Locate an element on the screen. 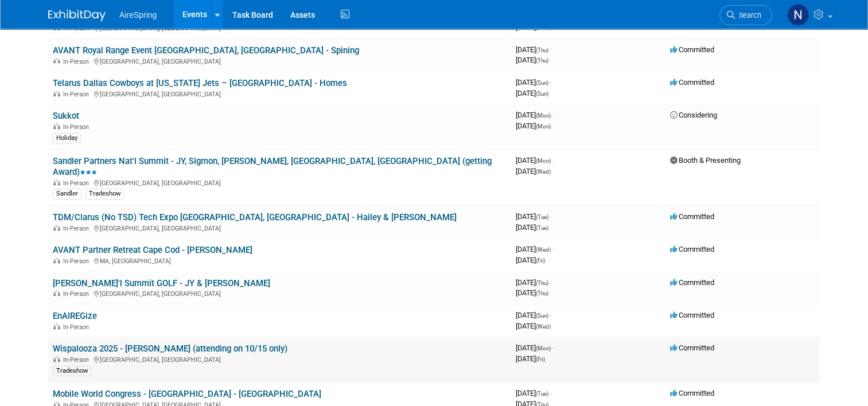 The height and width of the screenshot is (406, 868). a: Search is located at coordinates (746, 14).